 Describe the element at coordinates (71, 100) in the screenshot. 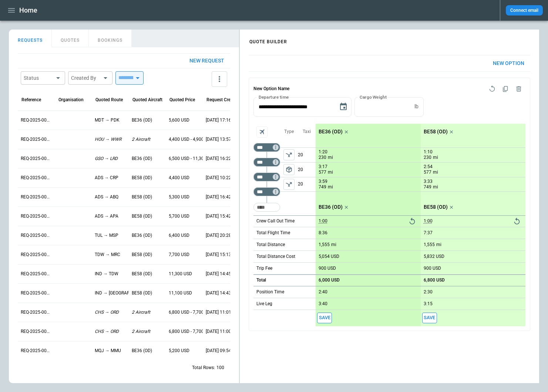

I see `div: Organisation` at that location.